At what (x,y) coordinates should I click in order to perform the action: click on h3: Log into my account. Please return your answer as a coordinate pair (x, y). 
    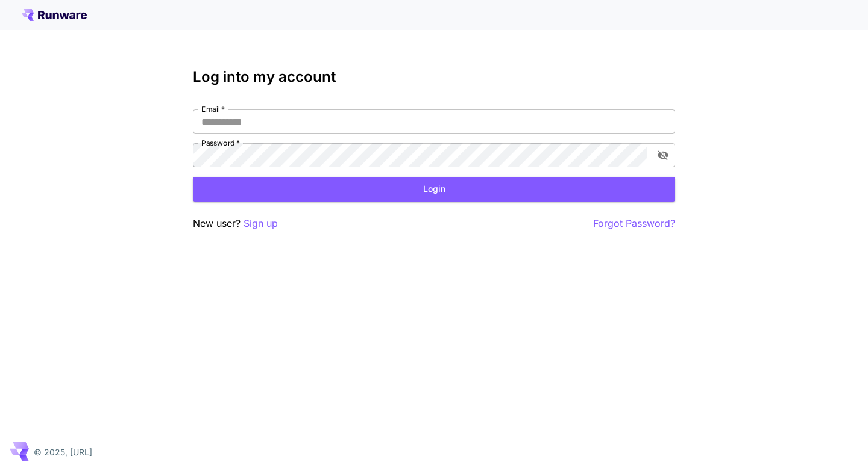
    Looking at the image, I should click on (434, 77).